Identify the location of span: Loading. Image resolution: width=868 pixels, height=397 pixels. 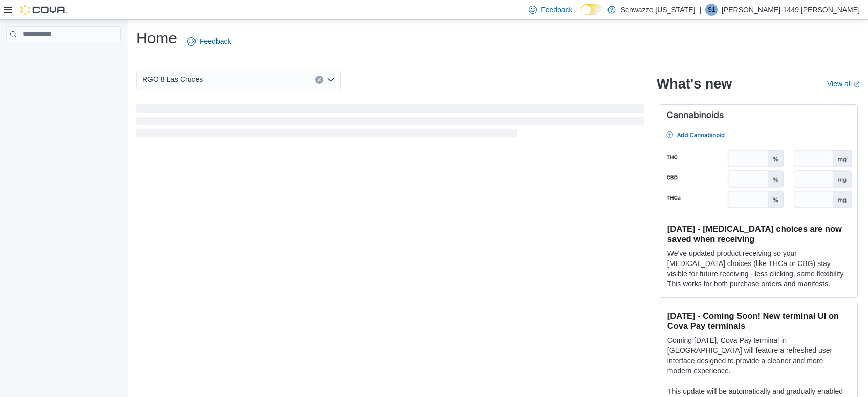
(390, 122).